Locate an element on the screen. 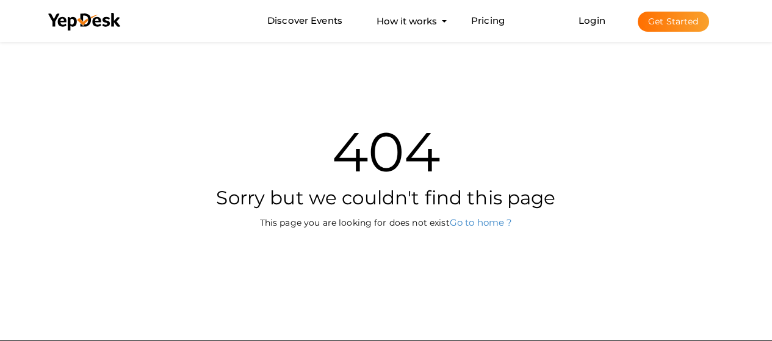  a: Go to home ? is located at coordinates (481, 222).